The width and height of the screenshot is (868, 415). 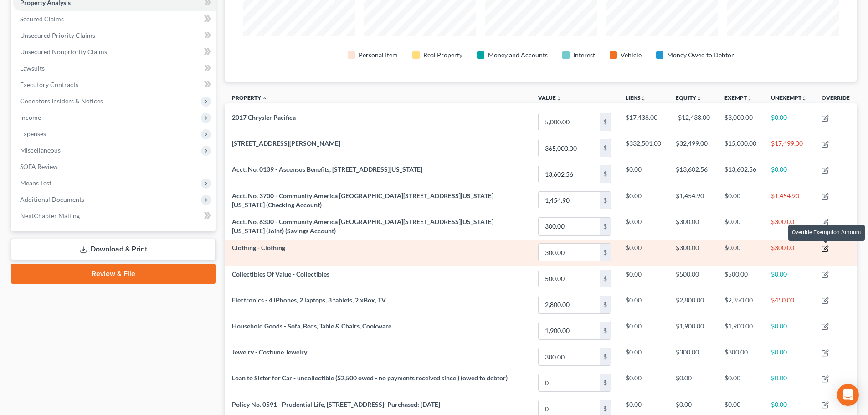 I want to click on a: Exemptunfold_more, so click(x=738, y=97).